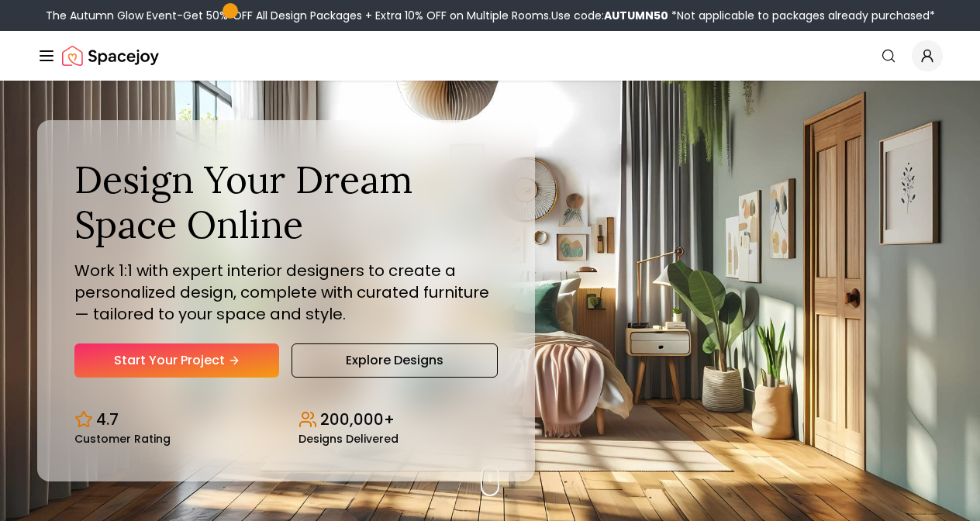  What do you see at coordinates (636, 16) in the screenshot?
I see `b: AUTUMN50` at bounding box center [636, 16].